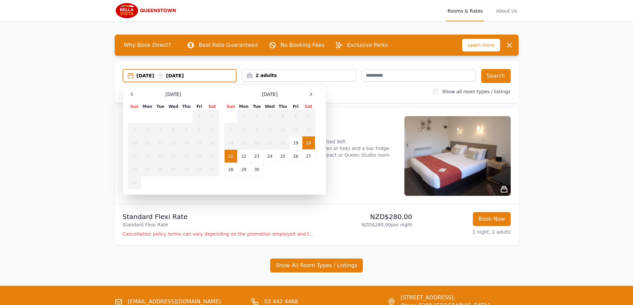 The height and width of the screenshot is (305, 633). What do you see at coordinates (317, 266) in the screenshot?
I see `button: Show All Room Types / Listings` at bounding box center [317, 266].